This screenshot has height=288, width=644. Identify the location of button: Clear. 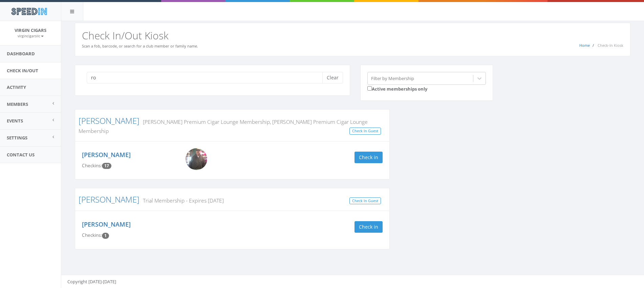
(332, 77).